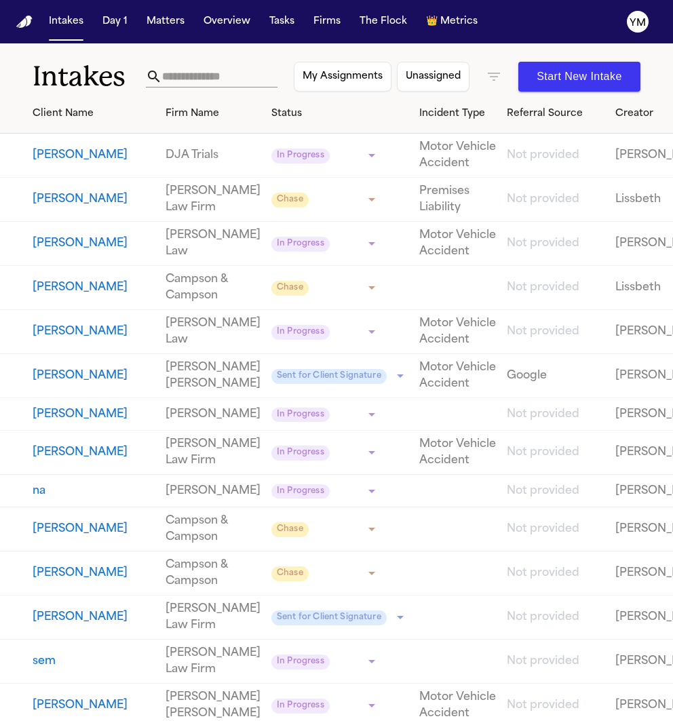  What do you see at coordinates (94, 332) in the screenshot?
I see `button: View details for Teressa Loving` at bounding box center [94, 332].